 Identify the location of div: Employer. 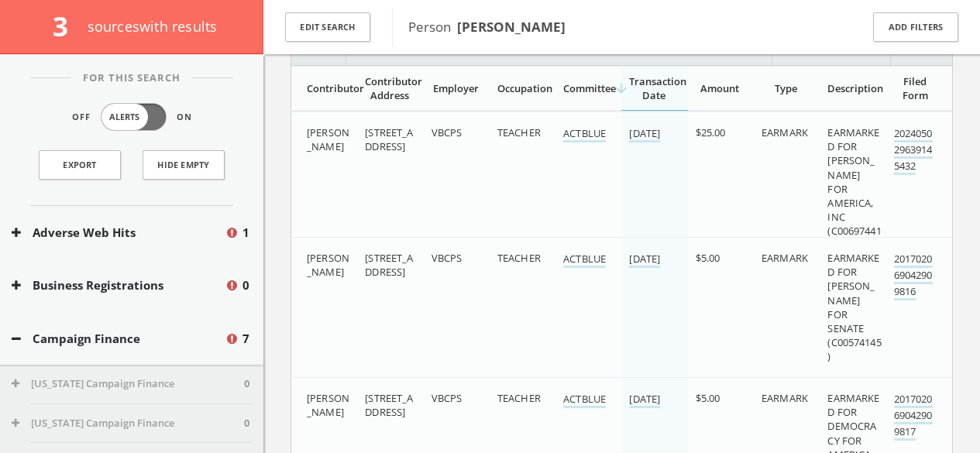
(455, 88).